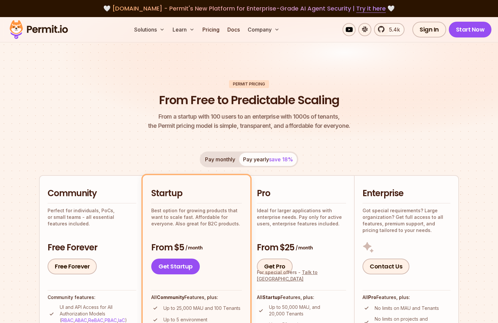  Describe the element at coordinates (92, 297) in the screenshot. I see `h4: Community features:` at that location.